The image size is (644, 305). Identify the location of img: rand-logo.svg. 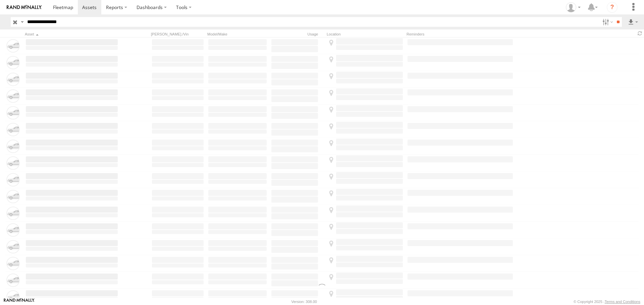
(24, 7).